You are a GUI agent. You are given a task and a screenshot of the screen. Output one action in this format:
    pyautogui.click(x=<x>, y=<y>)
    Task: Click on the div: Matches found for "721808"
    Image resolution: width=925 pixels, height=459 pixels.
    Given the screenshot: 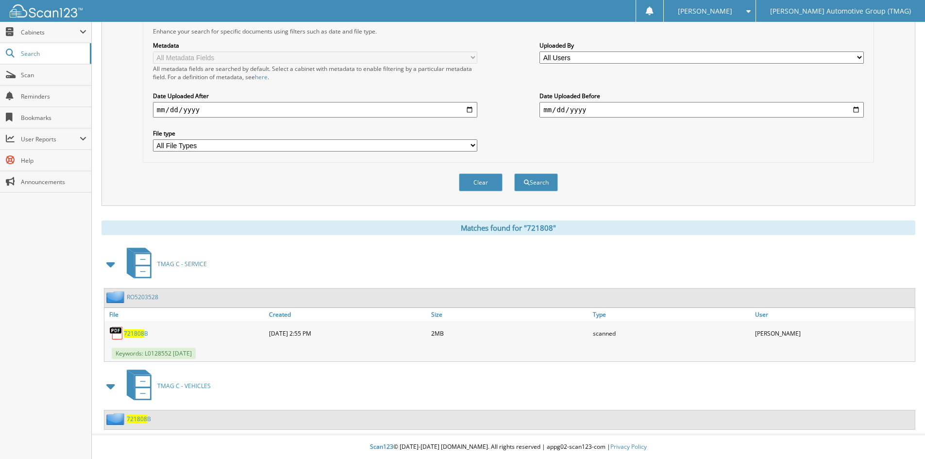 What is the action you would take?
    pyautogui.click(x=508, y=228)
    